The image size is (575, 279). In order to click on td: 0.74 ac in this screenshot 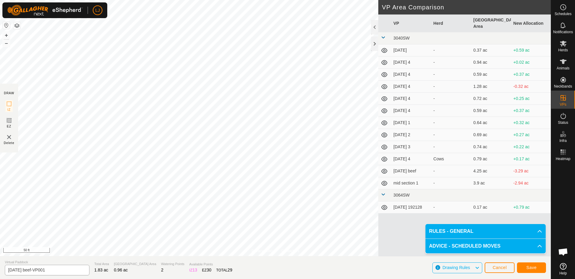, I will do `click(491, 147)`.